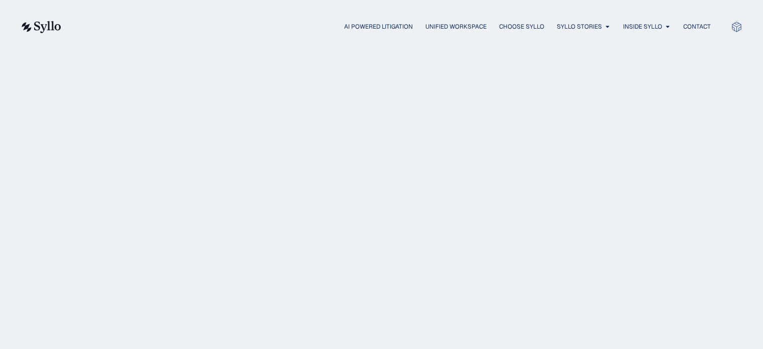  Describe the element at coordinates (378, 27) in the screenshot. I see `span: AI Powered Litigation` at that location.